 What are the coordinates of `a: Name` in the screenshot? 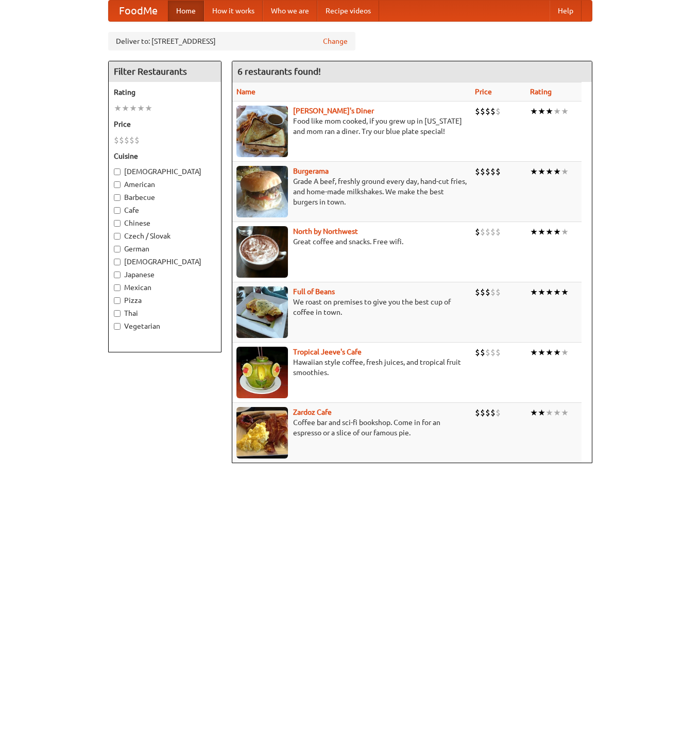 It's located at (246, 92).